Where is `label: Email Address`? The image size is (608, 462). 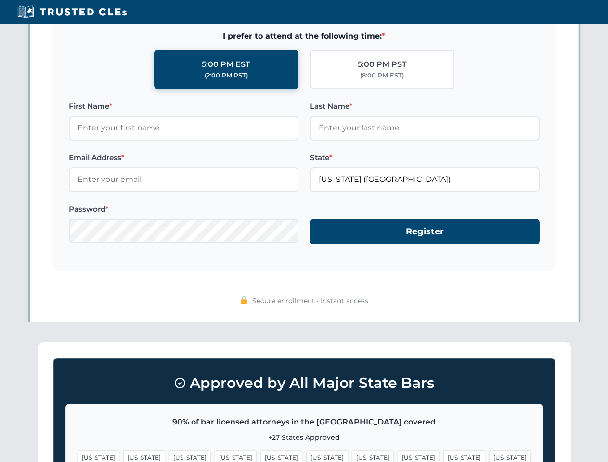
label: Email Address is located at coordinates (183, 158).